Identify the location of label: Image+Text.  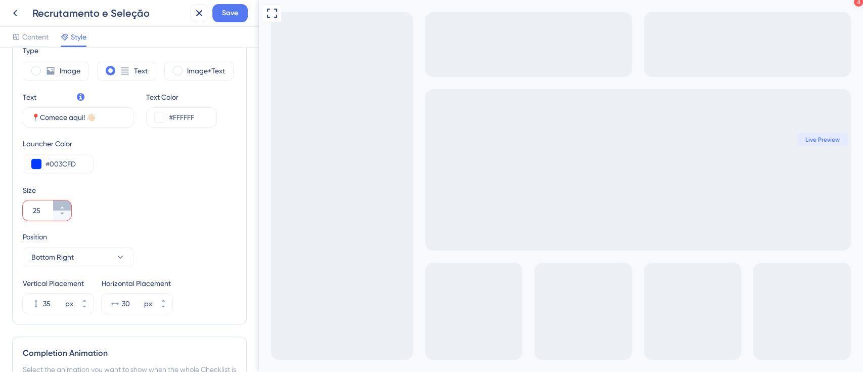
(206, 71).